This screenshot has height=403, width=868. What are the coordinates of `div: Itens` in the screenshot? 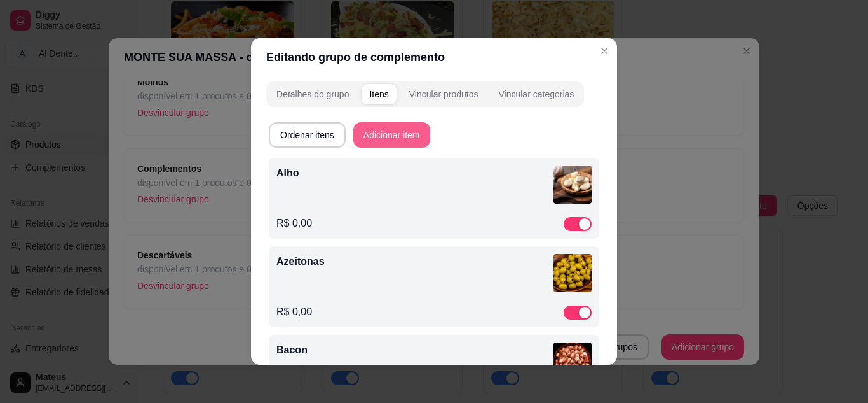 It's located at (379, 95).